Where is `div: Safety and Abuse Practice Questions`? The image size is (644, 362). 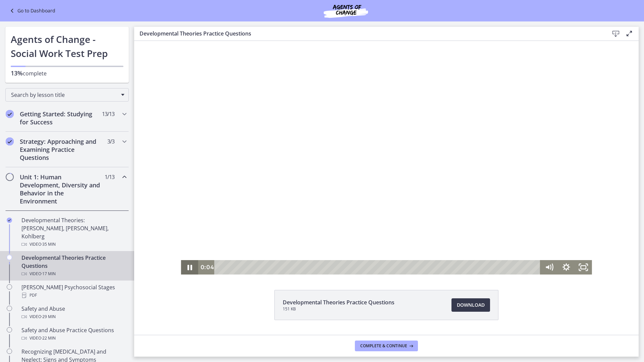 div: Safety and Abuse Practice Questions is located at coordinates (74, 334).